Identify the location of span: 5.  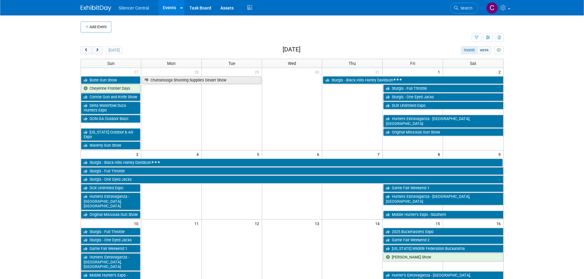
(259, 154).